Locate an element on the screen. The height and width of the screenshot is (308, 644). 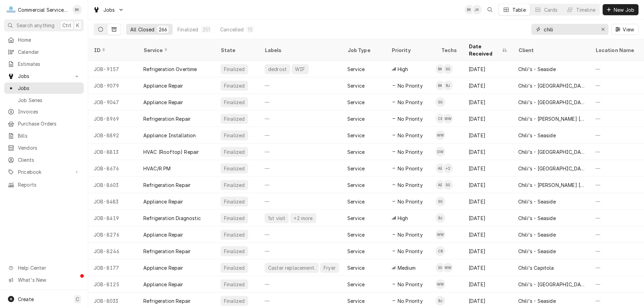
div: Caster replacement. is located at coordinates (292, 267).